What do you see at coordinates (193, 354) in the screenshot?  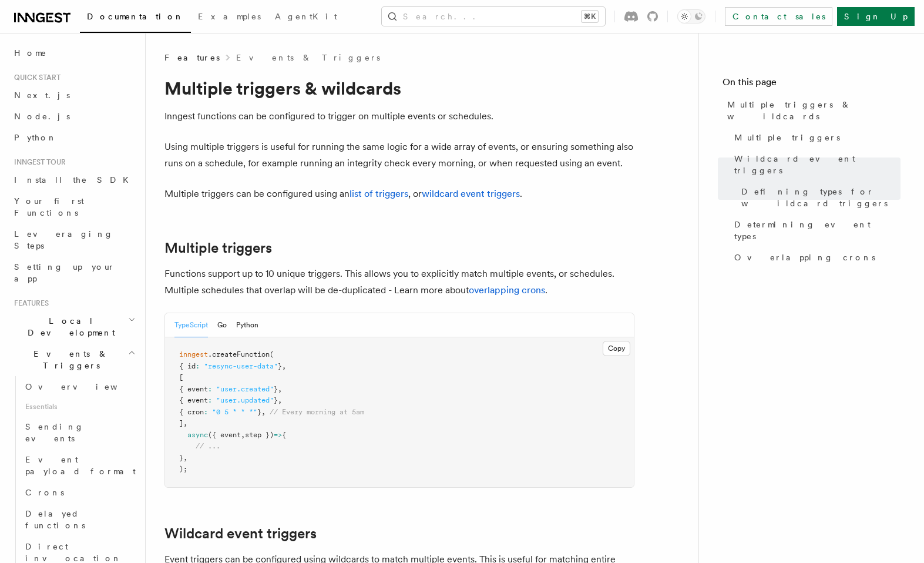 I see `span: inngest` at bounding box center [193, 354].